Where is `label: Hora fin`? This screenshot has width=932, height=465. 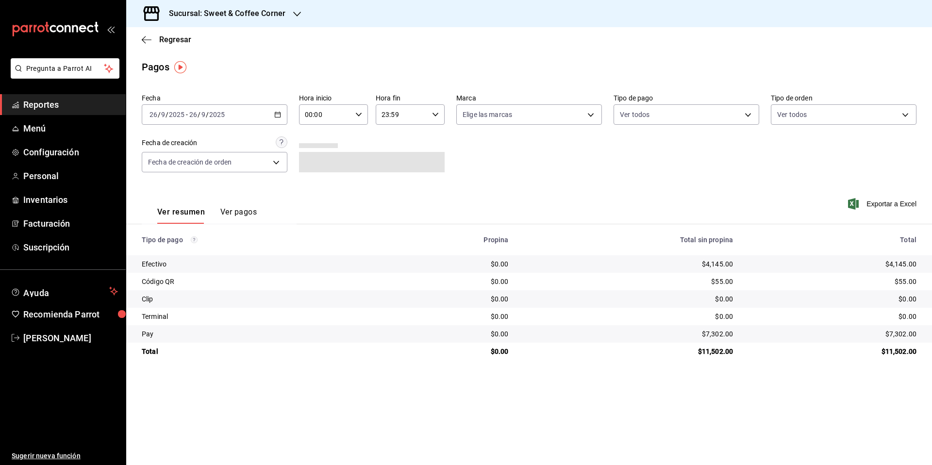
label: Hora fin is located at coordinates (410, 98).